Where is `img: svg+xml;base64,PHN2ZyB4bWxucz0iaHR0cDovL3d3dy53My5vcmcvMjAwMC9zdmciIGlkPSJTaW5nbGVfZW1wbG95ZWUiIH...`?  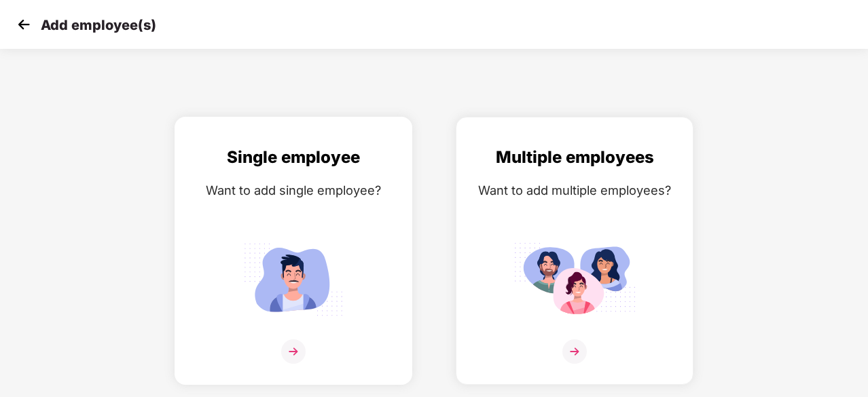
img: svg+xml;base64,PHN2ZyB4bWxucz0iaHR0cDovL3d3dy53My5vcmcvMjAwMC9zdmciIGlkPSJTaW5nbGVfZW1wbG95ZWUiIH... is located at coordinates (293, 279).